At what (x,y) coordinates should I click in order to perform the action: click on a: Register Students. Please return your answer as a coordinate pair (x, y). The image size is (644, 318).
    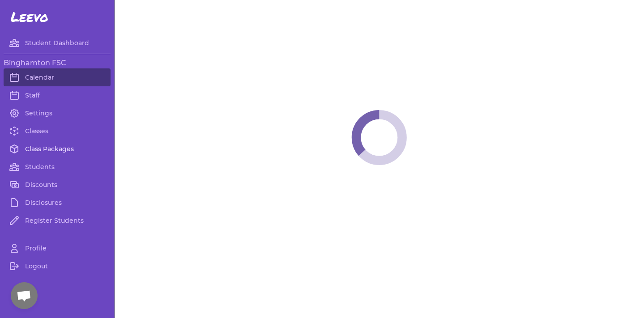
    Looking at the image, I should click on (57, 220).